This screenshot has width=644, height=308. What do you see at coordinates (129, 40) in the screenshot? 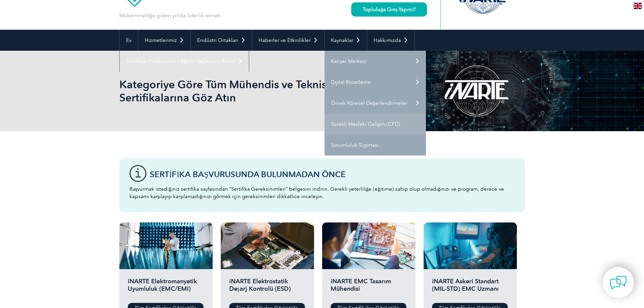
I see `a: Ev` at bounding box center [129, 40].